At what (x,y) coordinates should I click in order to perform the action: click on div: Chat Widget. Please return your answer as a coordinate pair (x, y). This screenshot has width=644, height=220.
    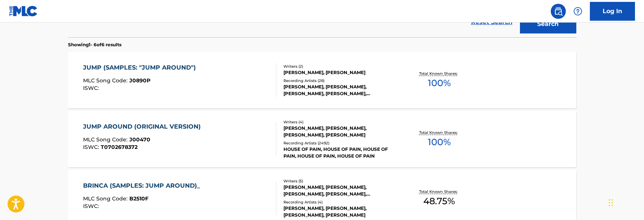
    Looking at the image, I should click on (625, 202).